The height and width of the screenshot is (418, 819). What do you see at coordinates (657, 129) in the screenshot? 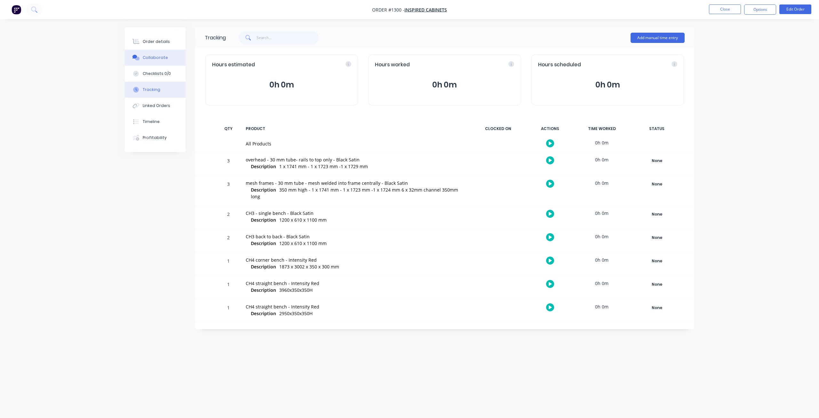
I see `div: STATUS` at bounding box center [657, 129].